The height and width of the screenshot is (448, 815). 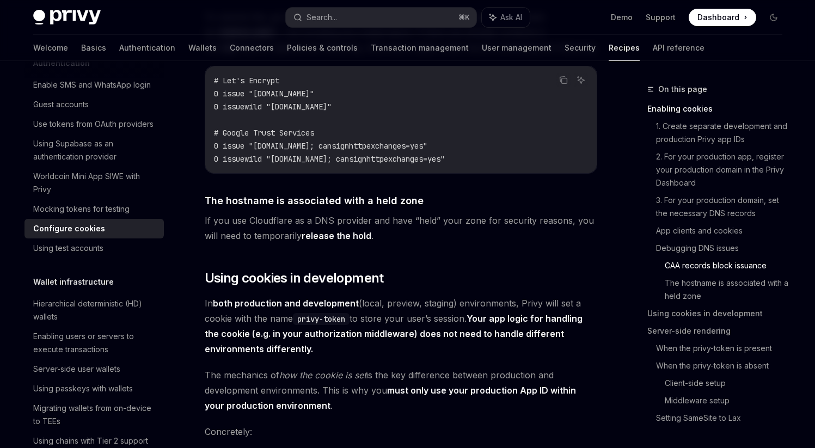 What do you see at coordinates (95, 343) in the screenshot?
I see `div: Enabling users or servers to execute transactions` at bounding box center [95, 343].